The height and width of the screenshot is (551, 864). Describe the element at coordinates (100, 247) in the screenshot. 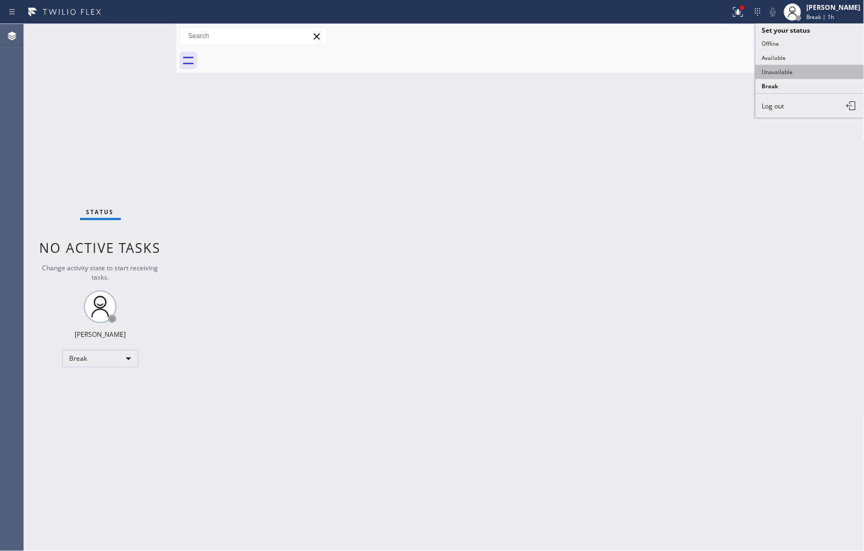

I see `span: No active tasks` at that location.